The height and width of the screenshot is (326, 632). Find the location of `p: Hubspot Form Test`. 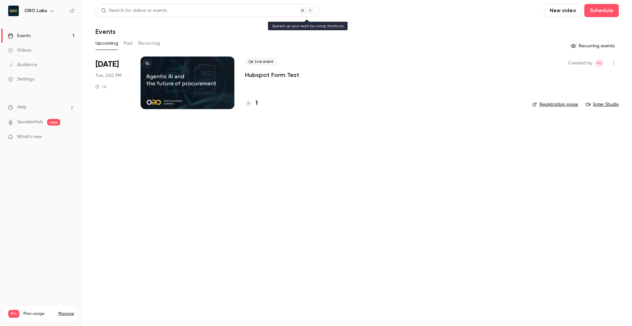

p: Hubspot Form Test is located at coordinates (272, 75).